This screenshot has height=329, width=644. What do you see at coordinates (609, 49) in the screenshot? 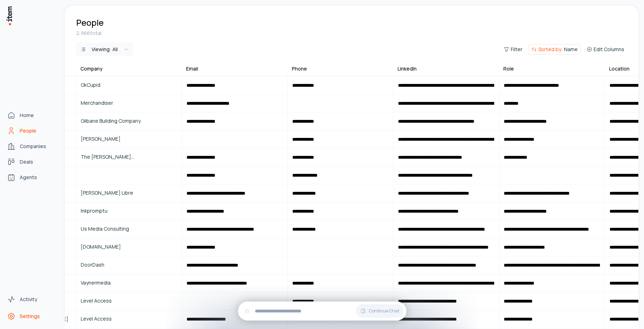
I see `span: Edit Columns` at bounding box center [609, 49].